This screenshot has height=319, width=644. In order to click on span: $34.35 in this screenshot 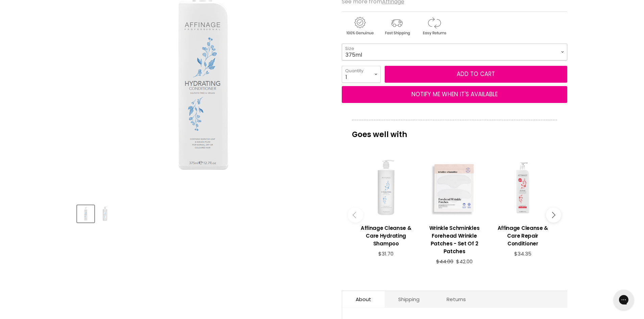, I will do `click(522, 254)`.